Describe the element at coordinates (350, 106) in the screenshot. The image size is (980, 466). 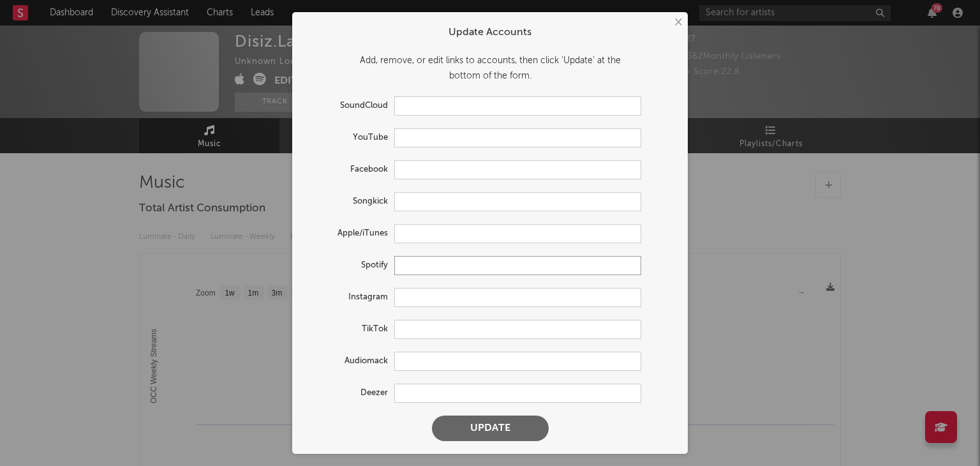
I see `label: SoundCloud` at that location.